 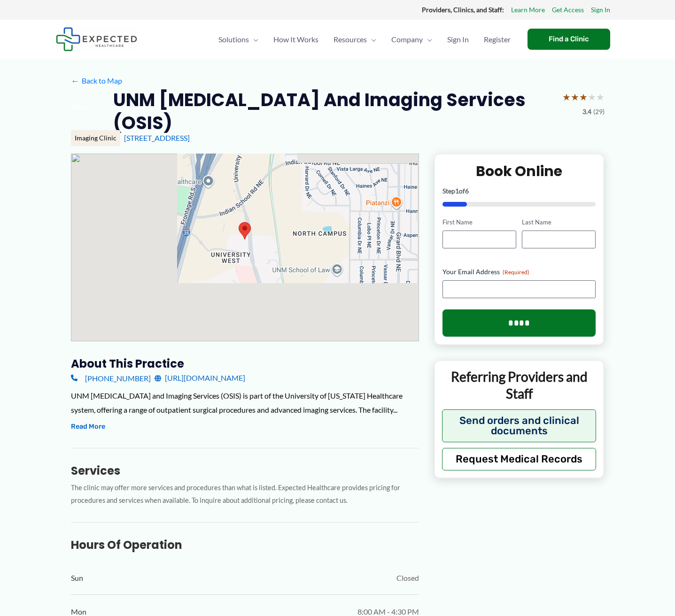 I want to click on span: Sun, so click(x=77, y=578).